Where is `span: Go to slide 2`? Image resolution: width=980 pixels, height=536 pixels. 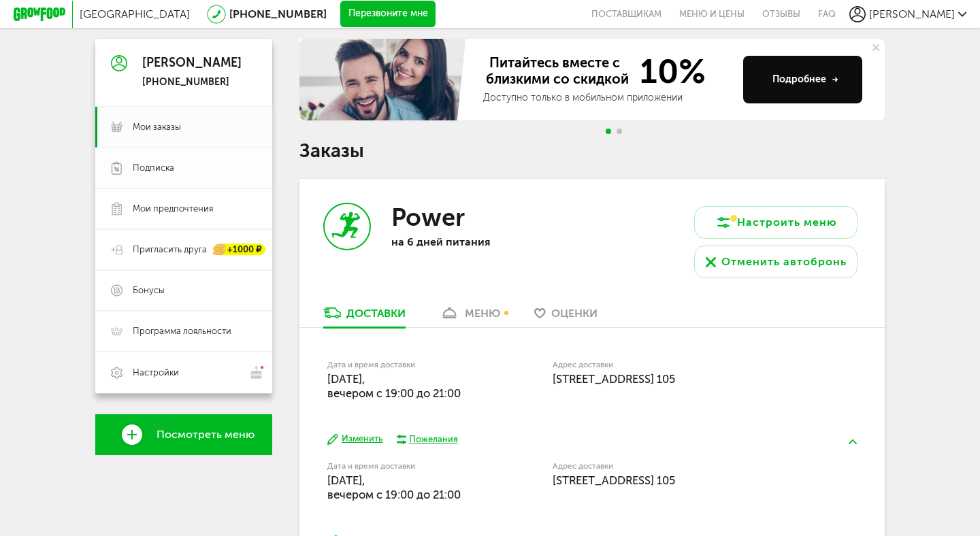 span: Go to slide 2 is located at coordinates (619, 131).